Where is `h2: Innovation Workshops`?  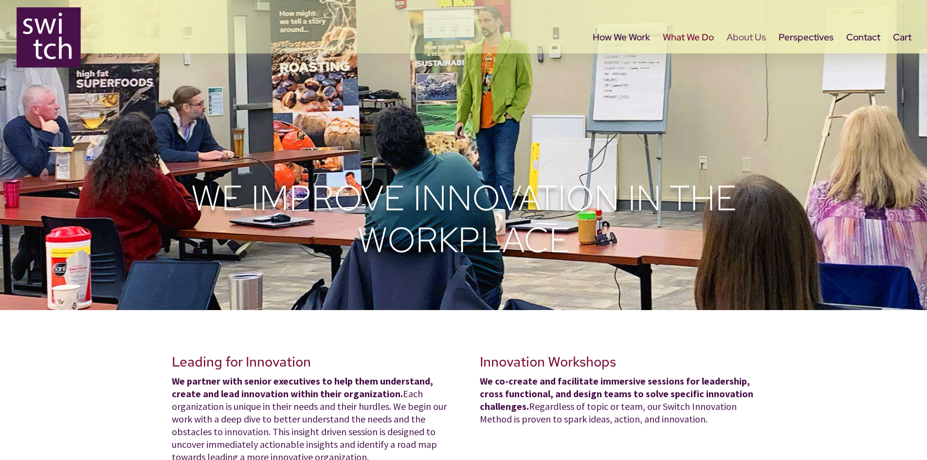
h2: Innovation Workshops is located at coordinates (618, 365).